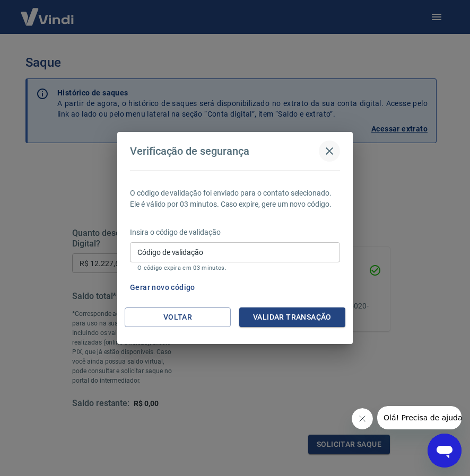 The width and height of the screenshot is (470, 476). I want to click on button: Validar transação, so click(292, 317).